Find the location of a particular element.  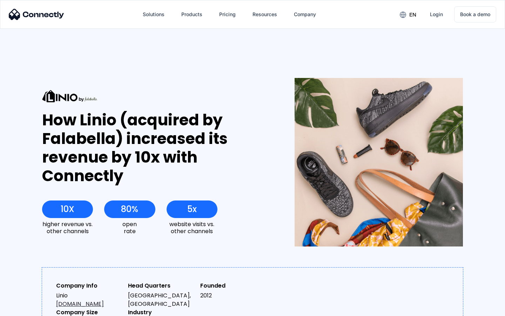

div: 80% is located at coordinates (130, 209).